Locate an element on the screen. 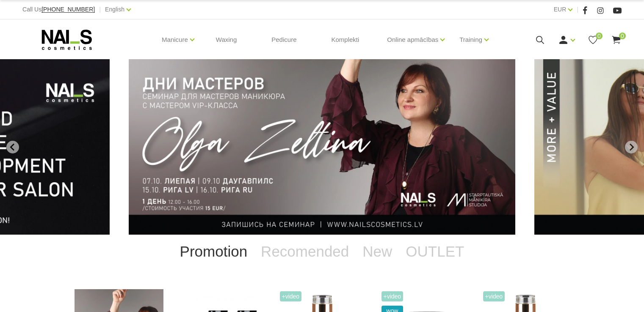 This screenshot has width=644, height=312. a: English is located at coordinates (115, 9).